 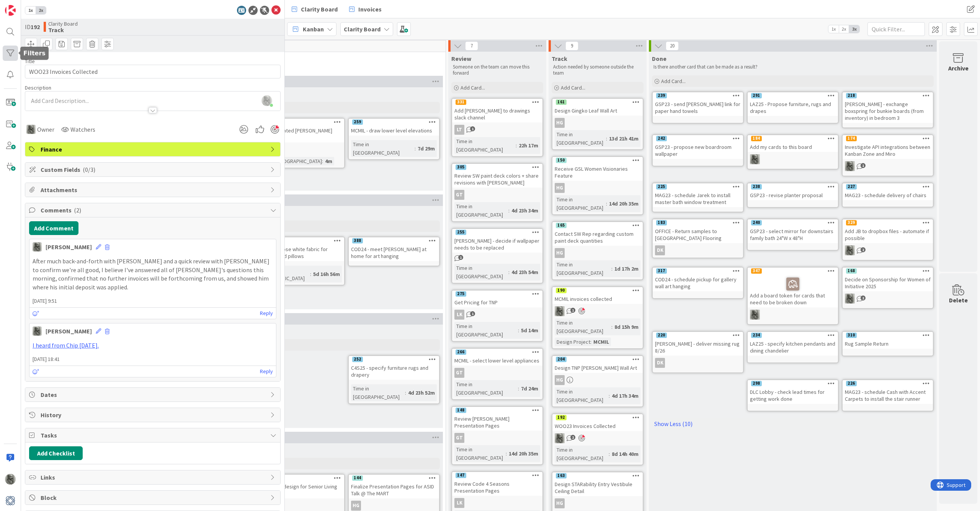 What do you see at coordinates (561, 102) in the screenshot?
I see `div: 161` at bounding box center [561, 102].